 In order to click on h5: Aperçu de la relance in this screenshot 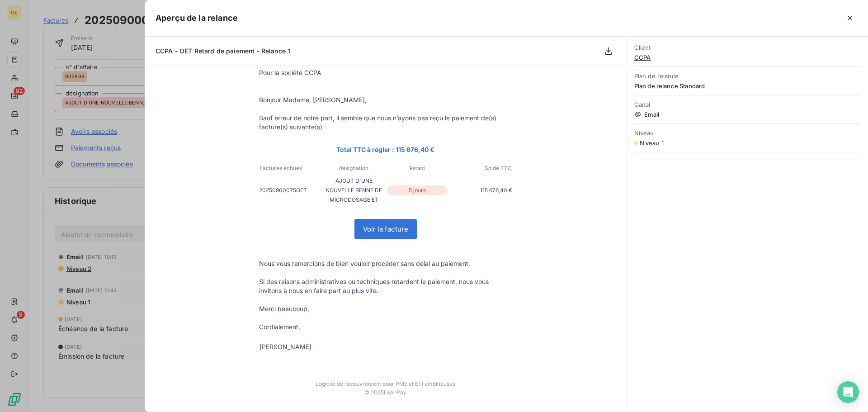, I will do `click(197, 18)`.